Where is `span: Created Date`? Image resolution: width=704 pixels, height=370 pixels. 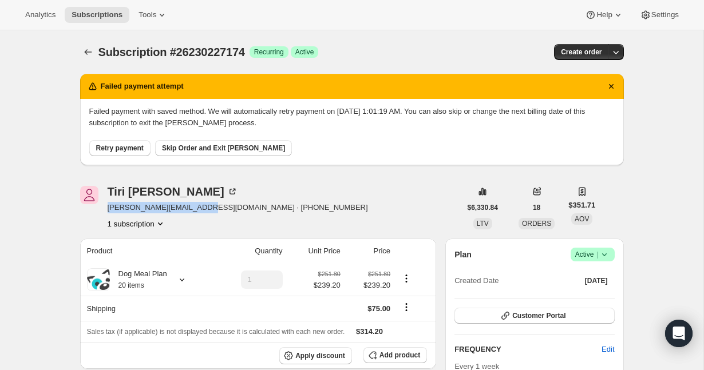 span: Created Date is located at coordinates (476, 281).